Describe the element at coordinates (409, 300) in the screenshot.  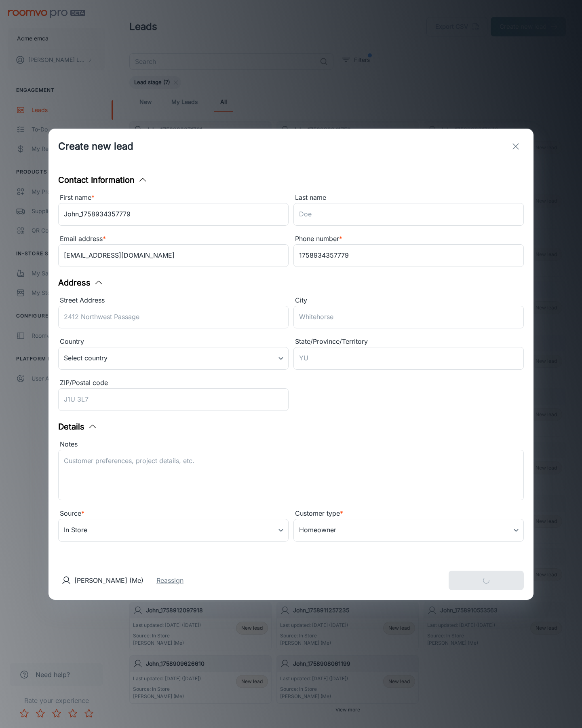
I see `div: City` at that location.